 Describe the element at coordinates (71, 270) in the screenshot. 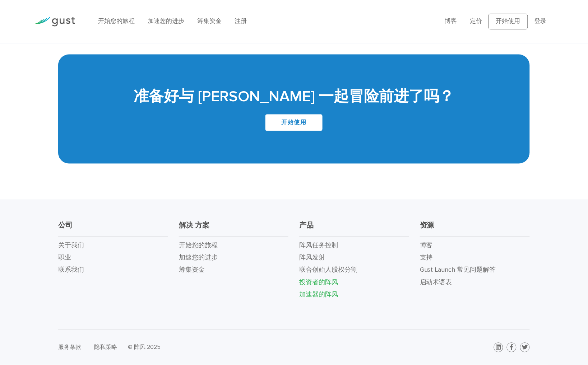

I see `a: 联系我们` at that location.